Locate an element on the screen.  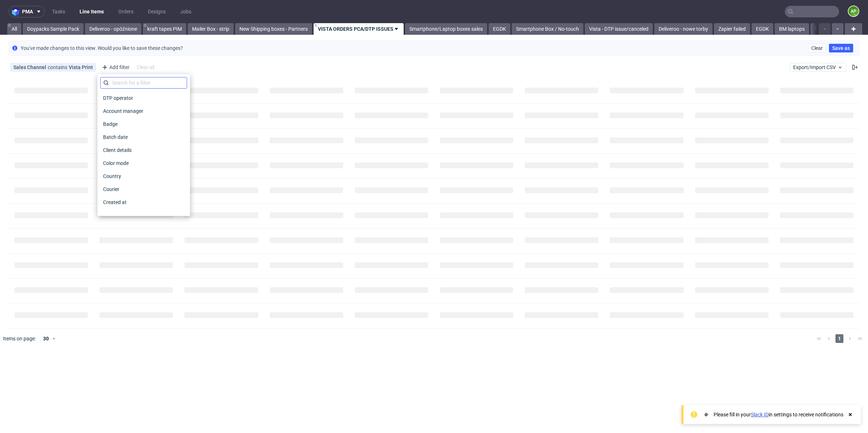
button: Clear is located at coordinates (817, 48).